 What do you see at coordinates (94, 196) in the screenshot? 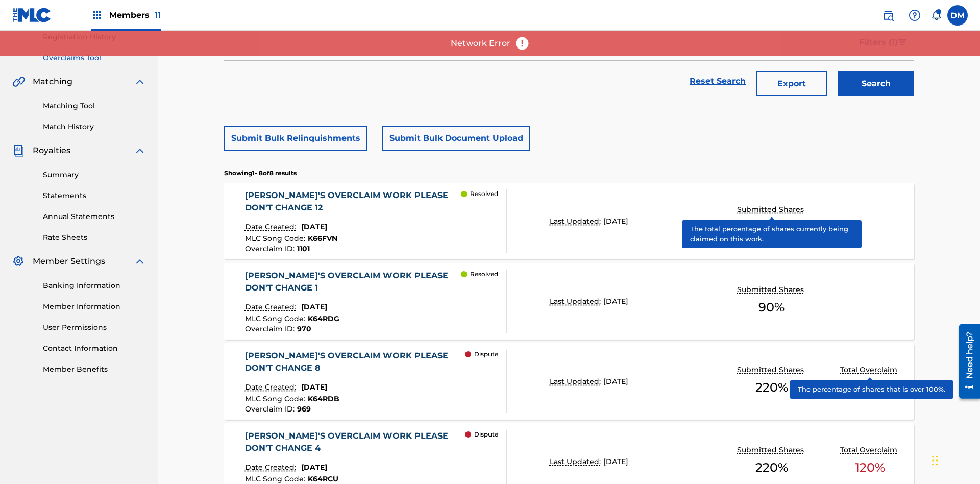
I see `a: Statements` at bounding box center [94, 196].